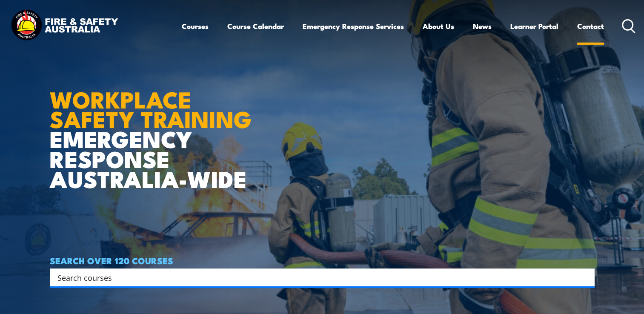  What do you see at coordinates (151, 109) in the screenshot?
I see `strong: WORKPLACE SAFETY TRAINING` at bounding box center [151, 109].